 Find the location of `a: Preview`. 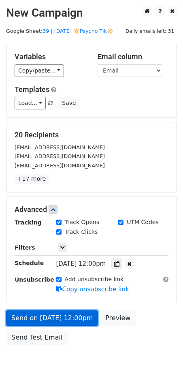

a: Preview is located at coordinates (118, 318).